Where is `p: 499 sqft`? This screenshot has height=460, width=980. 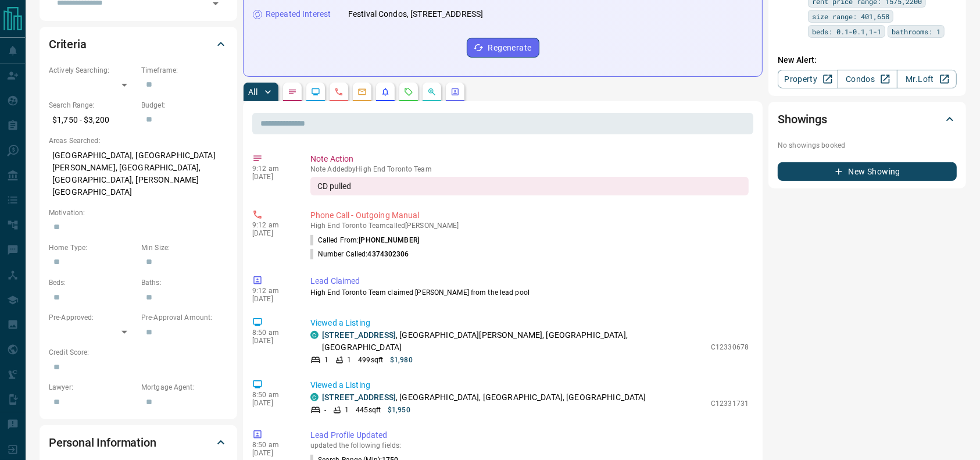 p: 499 sqft is located at coordinates (371, 360).